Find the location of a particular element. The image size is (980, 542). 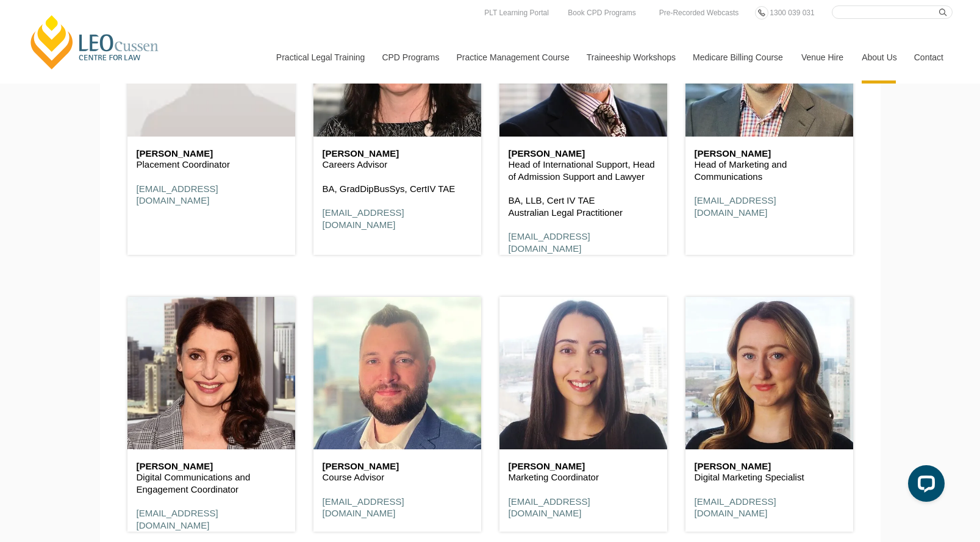

a: PLT Learning Portal is located at coordinates (517, 13).